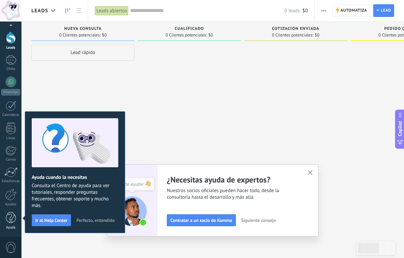  Describe the element at coordinates (384, 11) in the screenshot. I see `a: Lead` at that location.